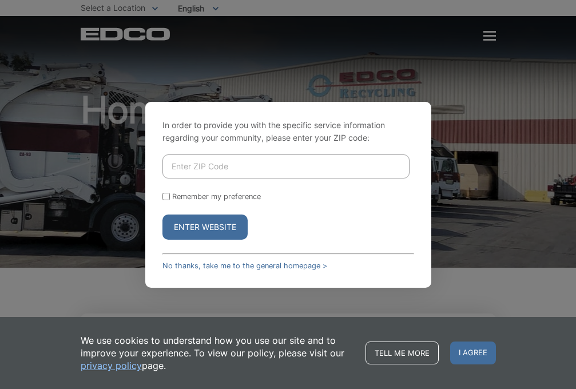  Describe the element at coordinates (111, 366) in the screenshot. I see `a: privacy policy` at that location.